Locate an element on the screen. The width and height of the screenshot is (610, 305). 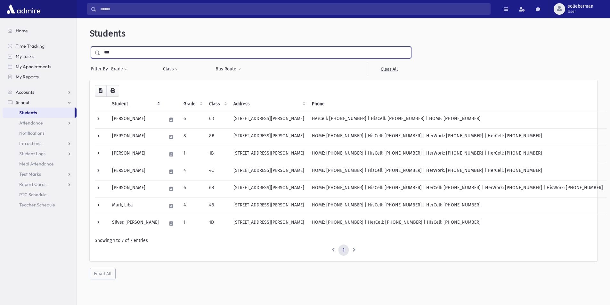
a: Notifications is located at coordinates (39, 133).